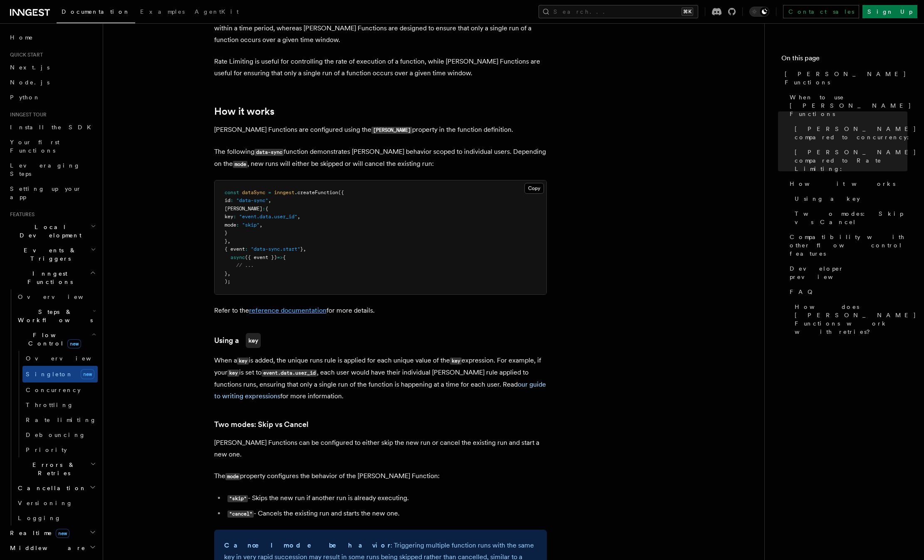 This screenshot has height=560, width=924. What do you see at coordinates (385, 498) in the screenshot?
I see `li: - Skips the new run if another run is already executing.` at bounding box center [385, 498].